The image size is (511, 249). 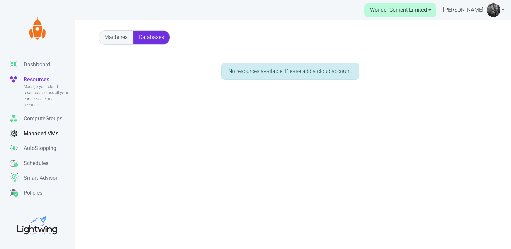 What do you see at coordinates (37, 65) in the screenshot?
I see `p: Dashboard` at bounding box center [37, 65].